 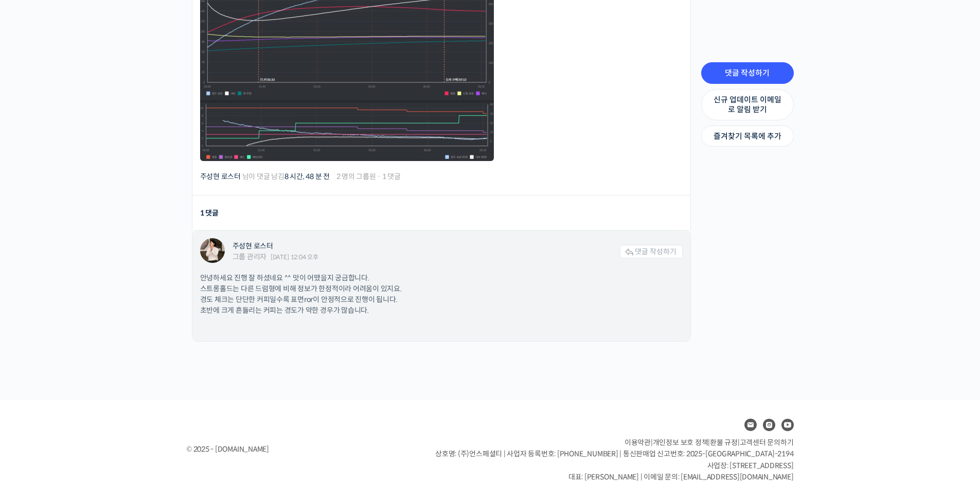 What do you see at coordinates (638, 443) in the screenshot?
I see `a: 이용약관` at bounding box center [638, 443].